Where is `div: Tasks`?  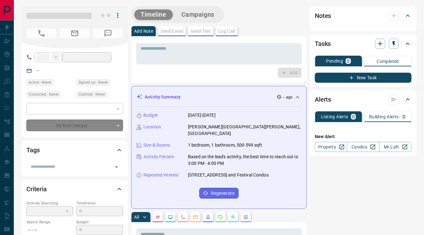 div: Tasks is located at coordinates (363, 44).